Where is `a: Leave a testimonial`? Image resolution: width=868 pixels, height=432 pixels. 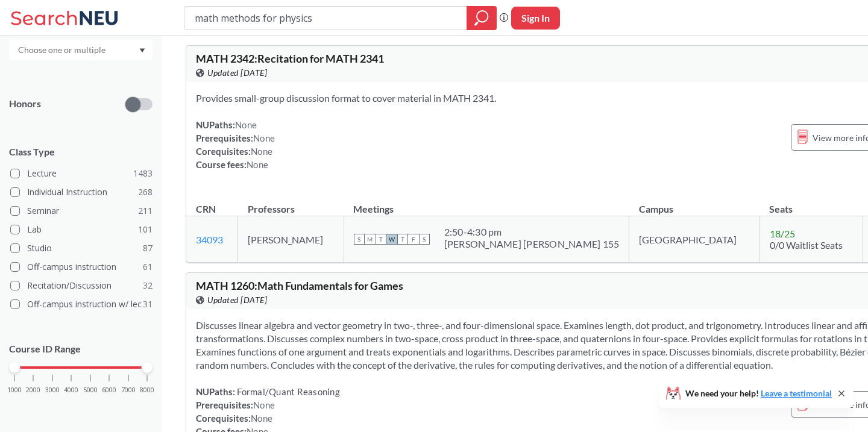
a: Leave a testimonial is located at coordinates (796, 393).